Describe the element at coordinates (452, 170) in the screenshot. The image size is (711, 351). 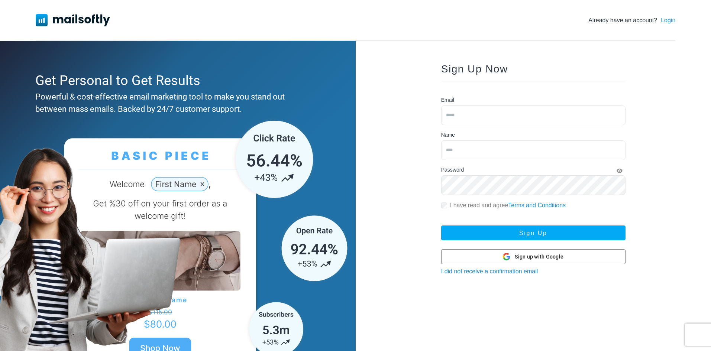
I see `label: Password` at that location.